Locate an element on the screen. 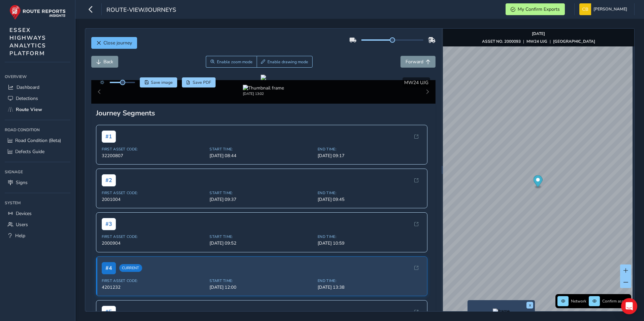  button: Draw is located at coordinates (285, 62).